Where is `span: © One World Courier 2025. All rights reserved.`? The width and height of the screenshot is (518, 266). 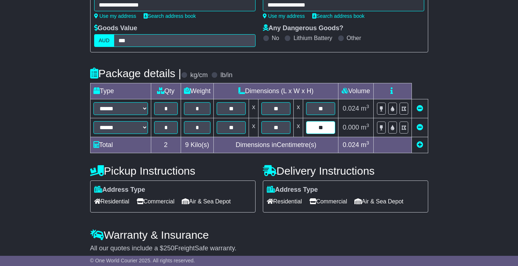
span: © One World Courier 2025. All rights reserved. is located at coordinates (143, 260).